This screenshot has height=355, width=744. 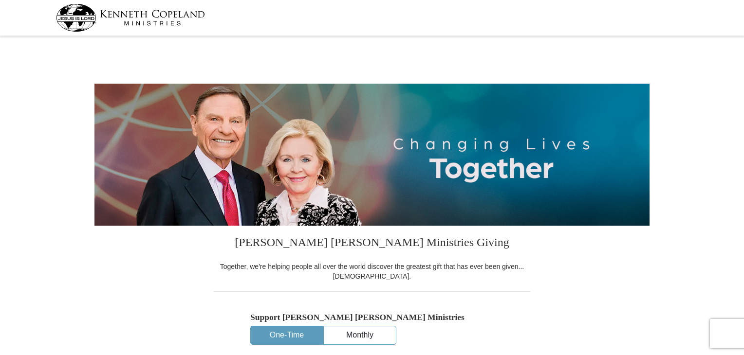 What do you see at coordinates (360, 335) in the screenshot?
I see `button: Monthly` at bounding box center [360, 335].